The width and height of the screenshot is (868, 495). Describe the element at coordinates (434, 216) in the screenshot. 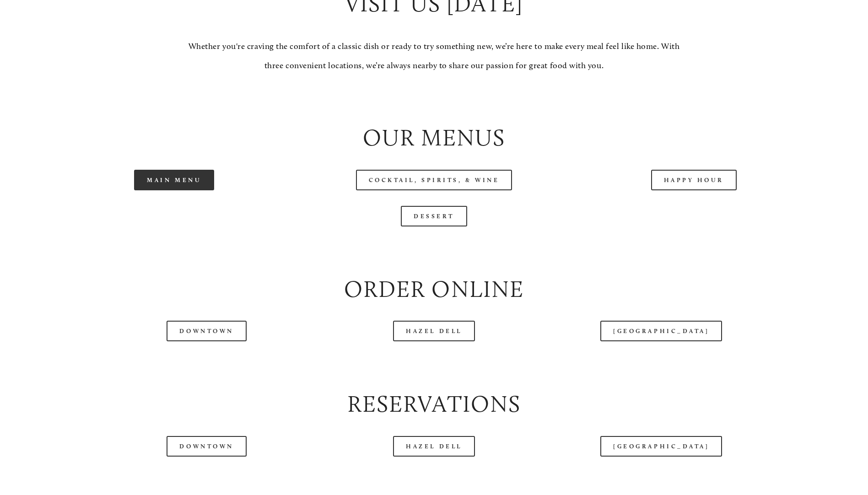

I see `a: Dessert` at that location.